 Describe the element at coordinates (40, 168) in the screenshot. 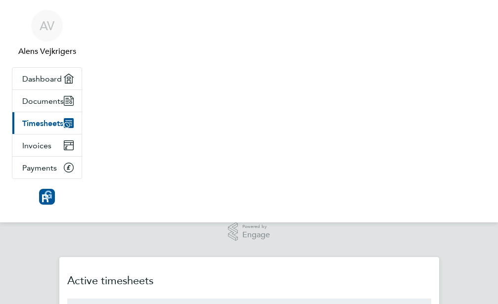

I see `span: Payments` at that location.